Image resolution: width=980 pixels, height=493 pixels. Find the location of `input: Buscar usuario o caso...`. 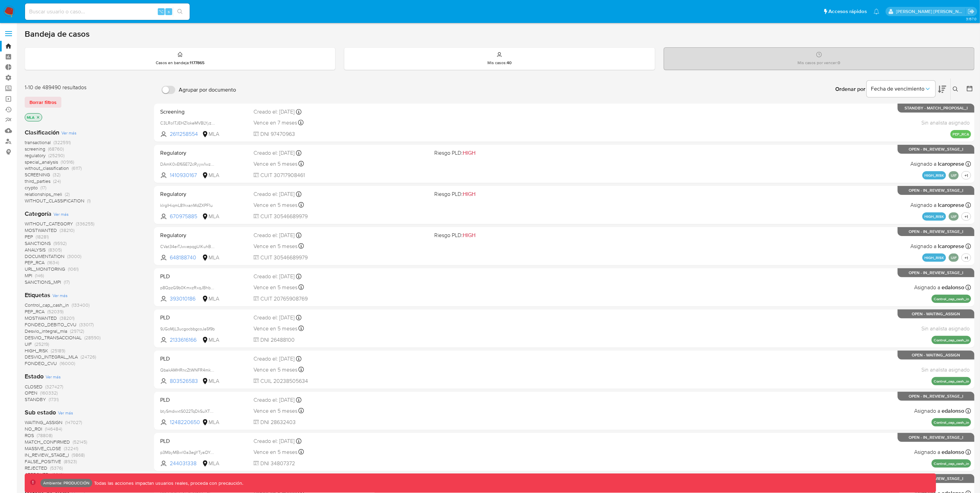

input: Buscar usuario o caso... is located at coordinates (108, 12).